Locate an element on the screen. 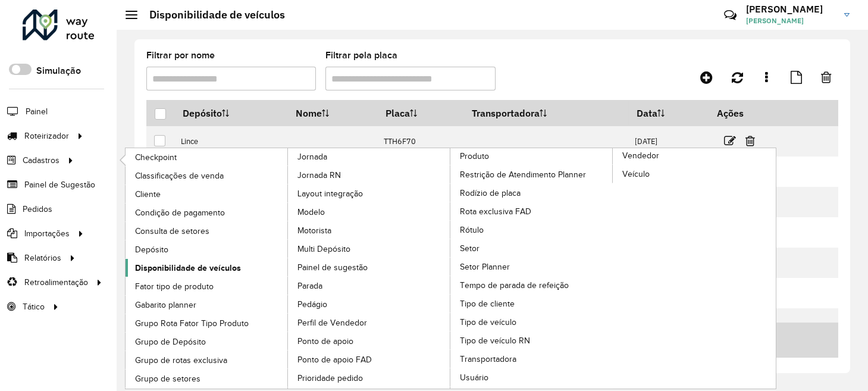  span: Gabarito planner is located at coordinates (166, 304).